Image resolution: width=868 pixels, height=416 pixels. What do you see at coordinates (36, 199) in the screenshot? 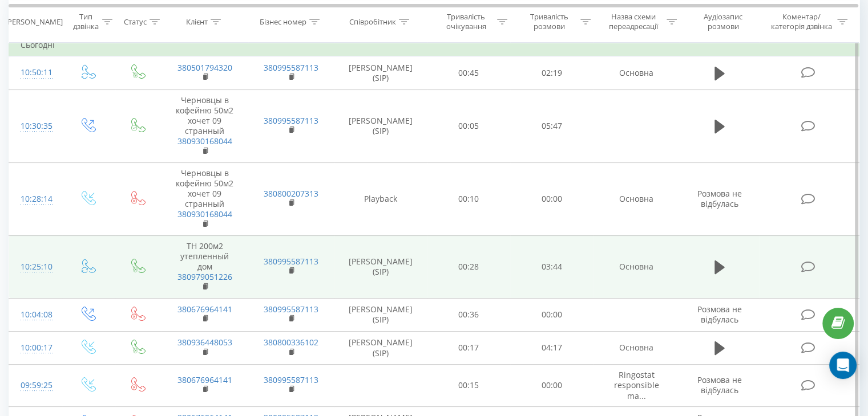
I see `div: 10:28:14` at bounding box center [36, 199].